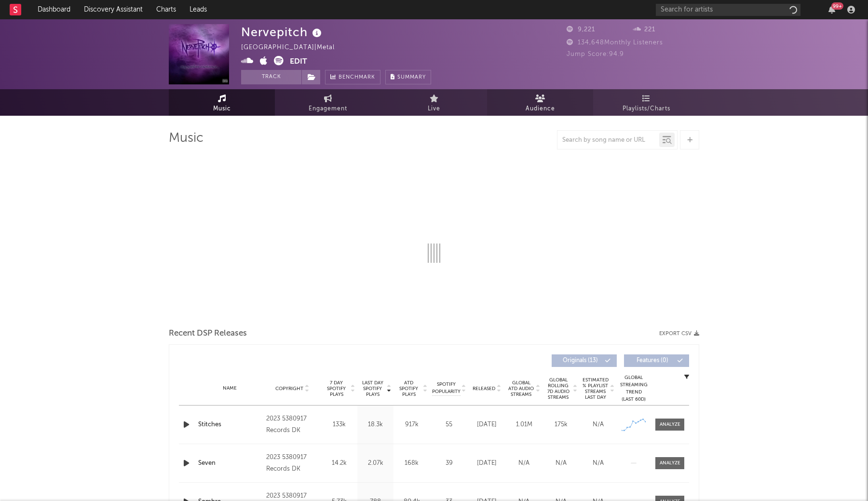 The height and width of the screenshot is (501, 868). What do you see at coordinates (523, 425) in the screenshot?
I see `div: 1.01M` at bounding box center [523, 425].